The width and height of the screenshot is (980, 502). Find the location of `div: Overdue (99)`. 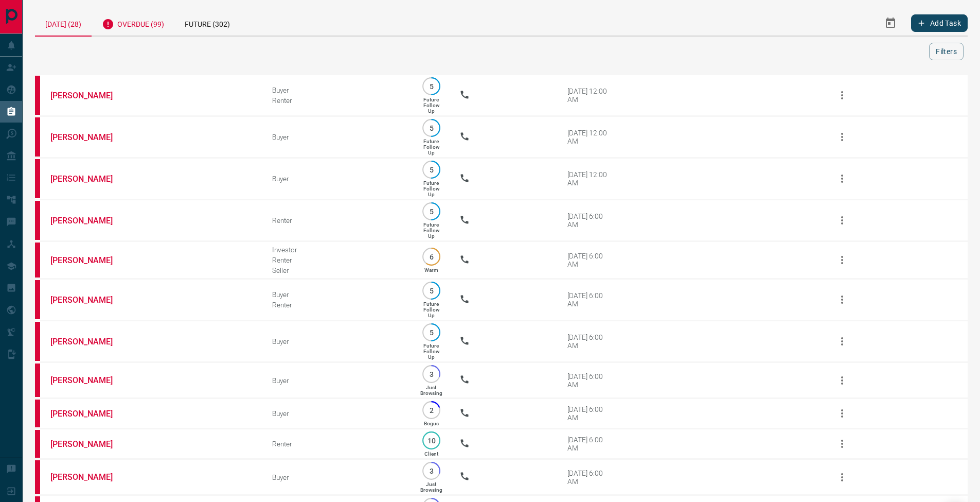

div: Overdue (99) is located at coordinates (132, 23).